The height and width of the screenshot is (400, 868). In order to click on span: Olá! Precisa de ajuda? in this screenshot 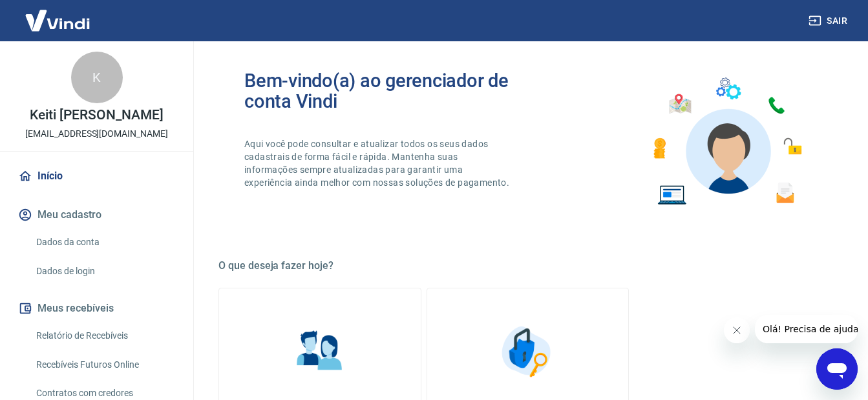, I will do `click(58, 14)`.